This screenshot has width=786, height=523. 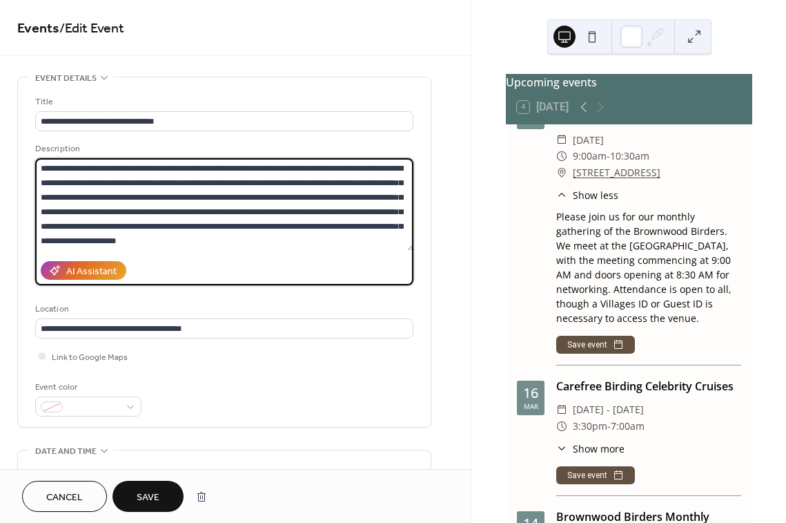 What do you see at coordinates (627, 426) in the screenshot?
I see `span: 7:00am` at bounding box center [627, 426].